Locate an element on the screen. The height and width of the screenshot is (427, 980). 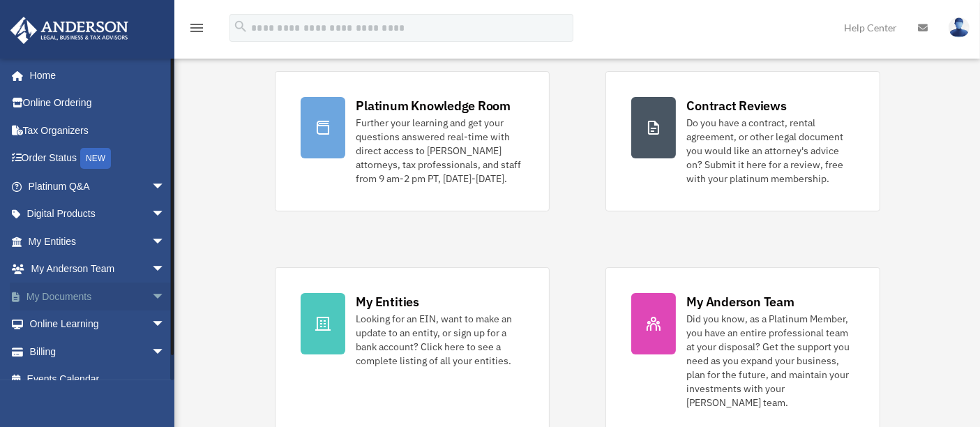
a: Platinum Q&Aarrow_drop_down is located at coordinates (98, 186).